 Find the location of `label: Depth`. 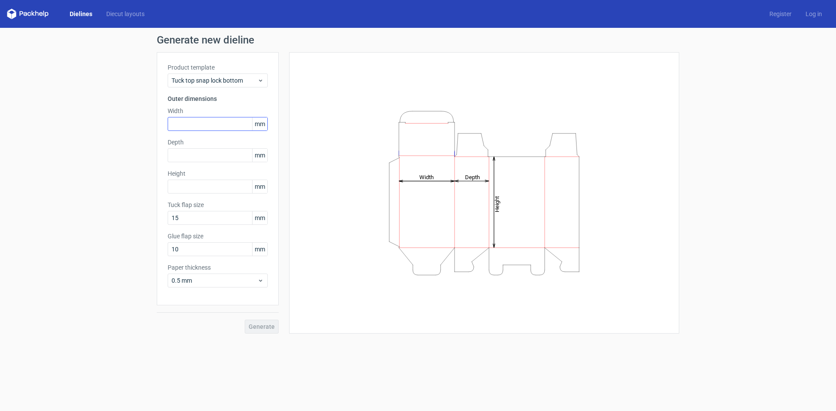

label: Depth is located at coordinates (218, 142).